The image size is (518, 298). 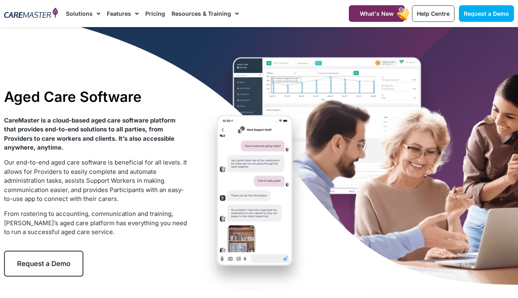 I want to click on strong: CareMaster is a cloud-based aged care software platform that provides end-to-end solutions to all..., so click(x=90, y=134).